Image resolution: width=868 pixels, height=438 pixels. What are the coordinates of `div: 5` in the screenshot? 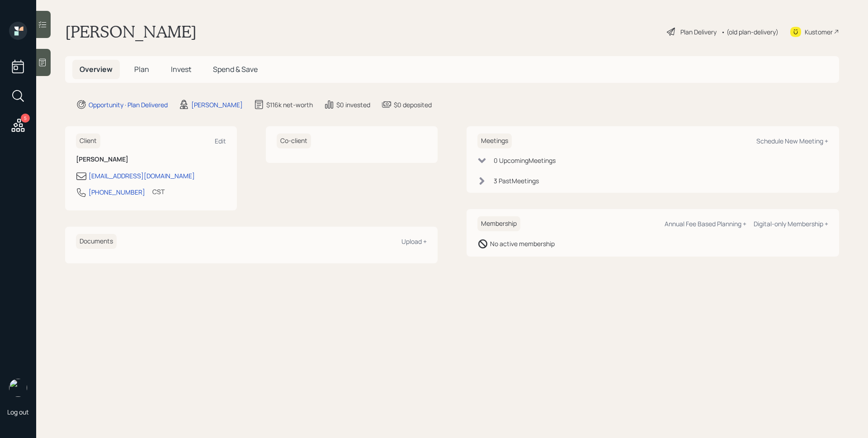 It's located at (25, 118).